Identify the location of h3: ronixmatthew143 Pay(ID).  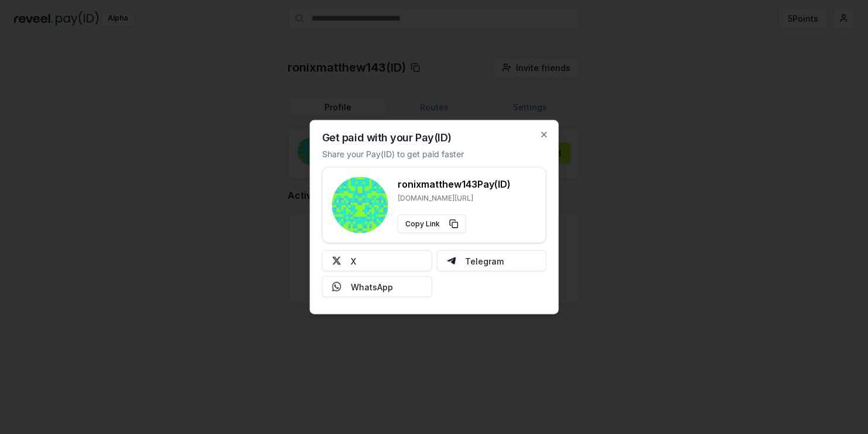
(454, 184).